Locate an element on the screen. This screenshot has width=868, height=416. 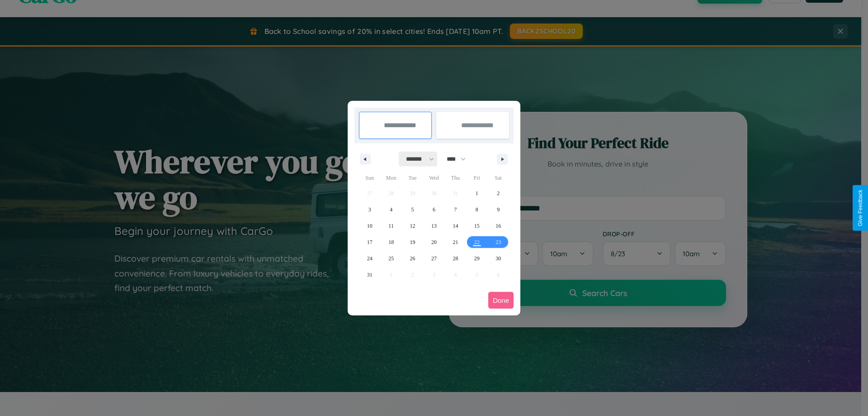
span: 28 is located at coordinates (455, 258).